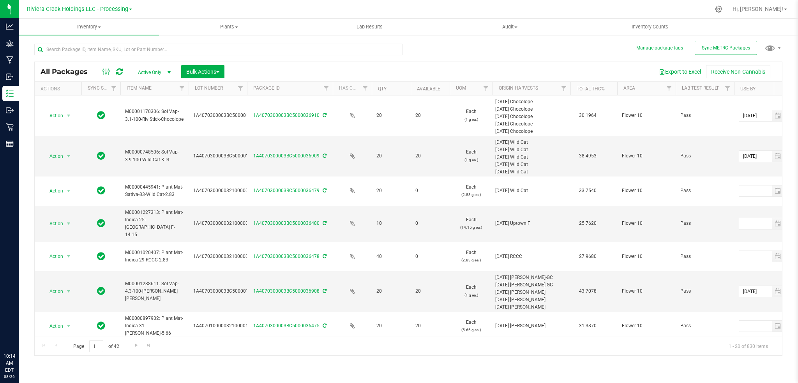 The height and width of the screenshot is (383, 798). What do you see at coordinates (588, 191) in the screenshot?
I see `span: 33.7540` at bounding box center [588, 191].